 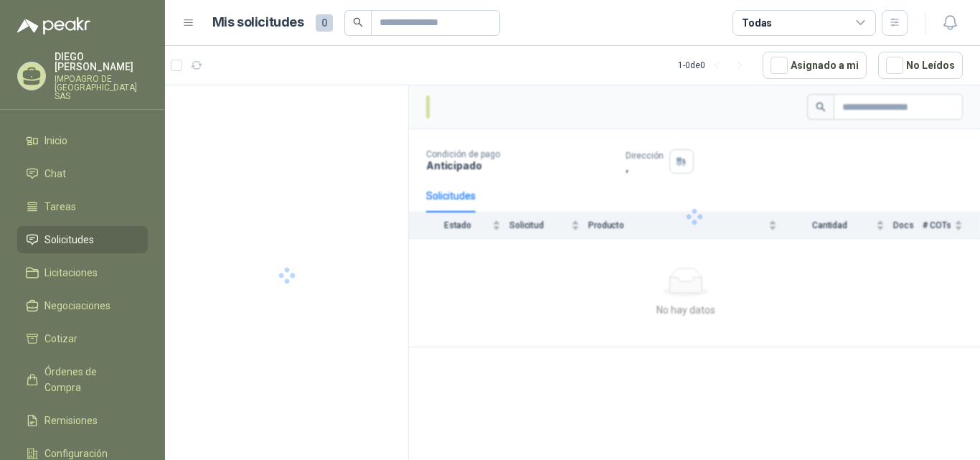 What do you see at coordinates (814, 65) in the screenshot?
I see `button: Asignado a mi` at bounding box center [814, 65].